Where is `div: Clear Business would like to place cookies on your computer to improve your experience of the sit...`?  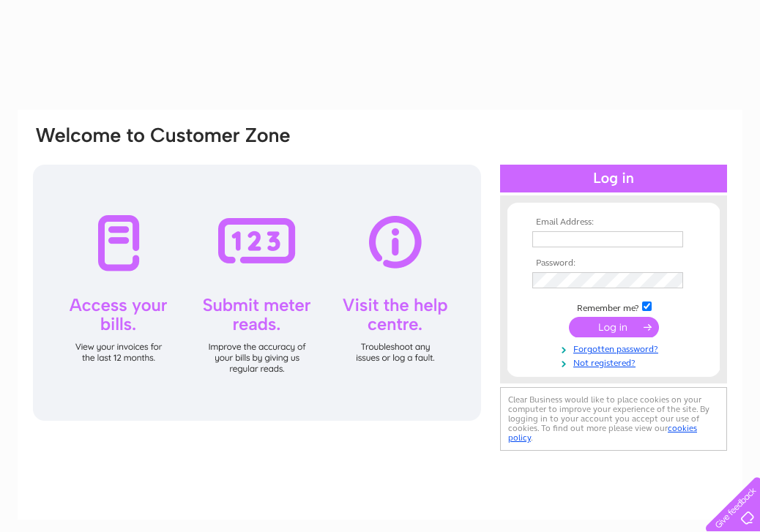 div: Clear Business would like to place cookies on your computer to improve your experience of the sit... is located at coordinates (613, 418).